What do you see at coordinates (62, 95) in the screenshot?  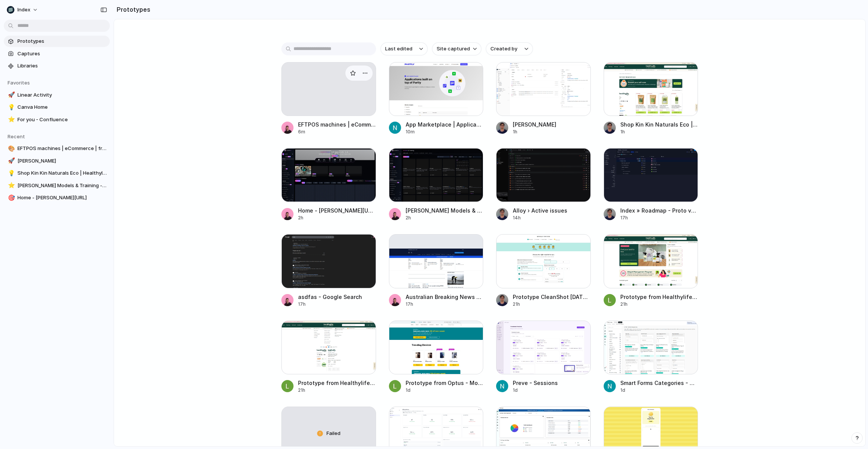 I see `span: Linear Activity` at bounding box center [62, 95].